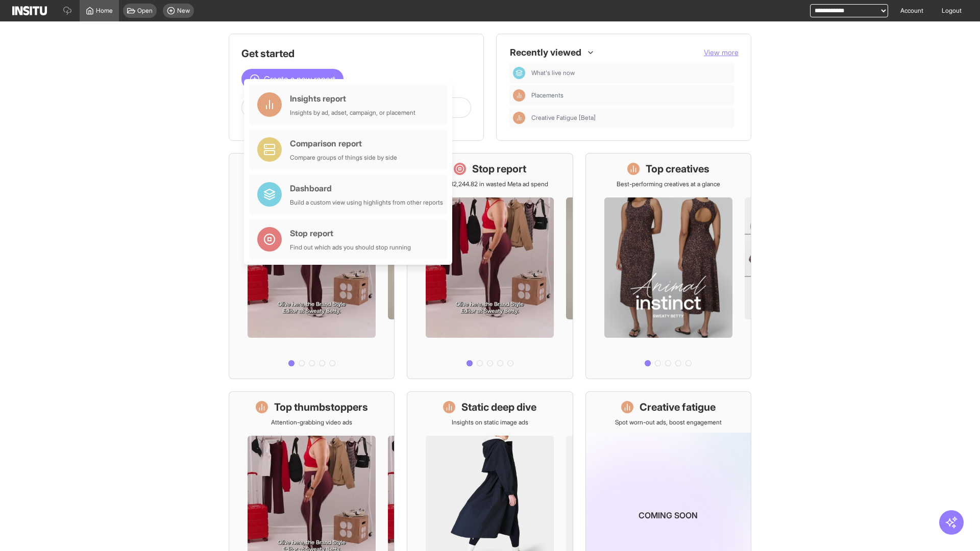 The image size is (980, 551). I want to click on p: Attention-grabbing video ads, so click(311, 422).